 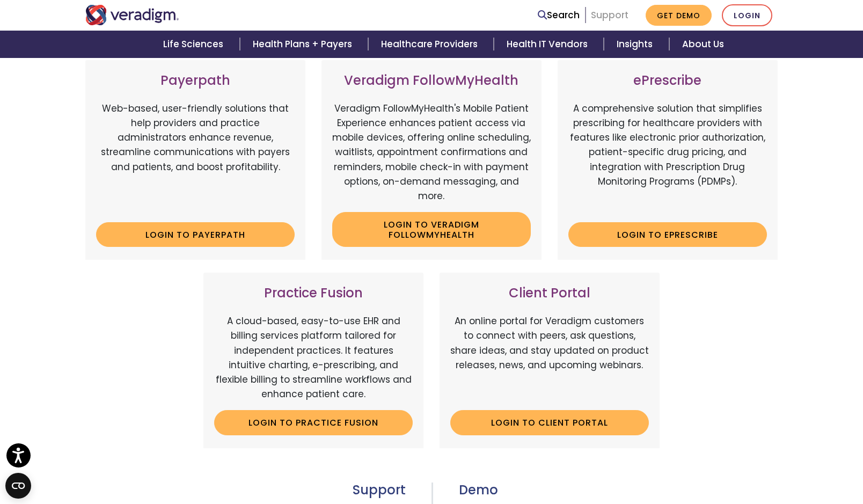 I want to click on h3: Veradigm FollowMyHealth, so click(x=432, y=81).